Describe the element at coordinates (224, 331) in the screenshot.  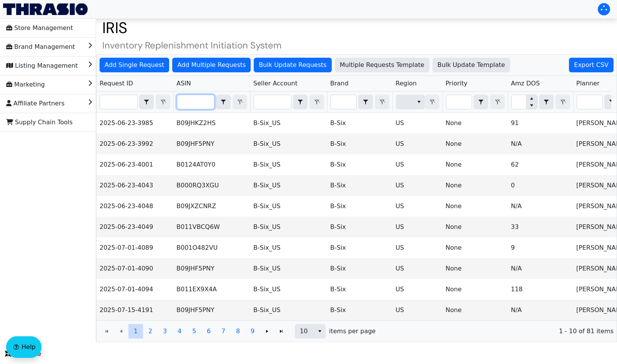
I see `span: 7` at that location.